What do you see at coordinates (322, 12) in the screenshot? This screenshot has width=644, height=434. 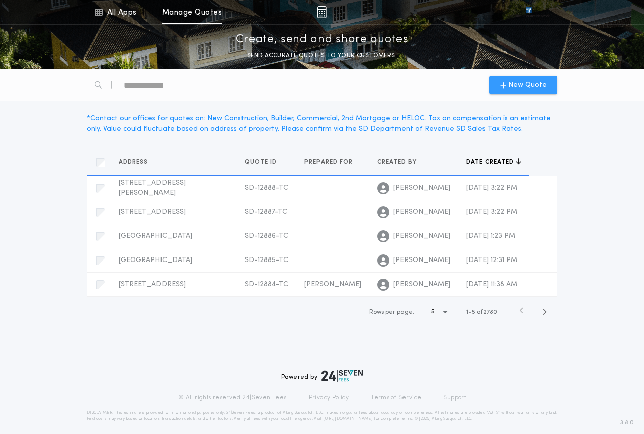 I see `img: img` at bounding box center [322, 12].